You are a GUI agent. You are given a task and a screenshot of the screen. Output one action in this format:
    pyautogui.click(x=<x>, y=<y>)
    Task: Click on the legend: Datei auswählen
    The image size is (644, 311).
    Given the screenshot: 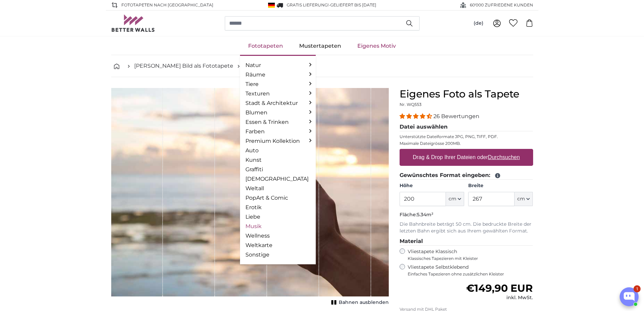 What is the action you would take?
    pyautogui.click(x=466, y=127)
    